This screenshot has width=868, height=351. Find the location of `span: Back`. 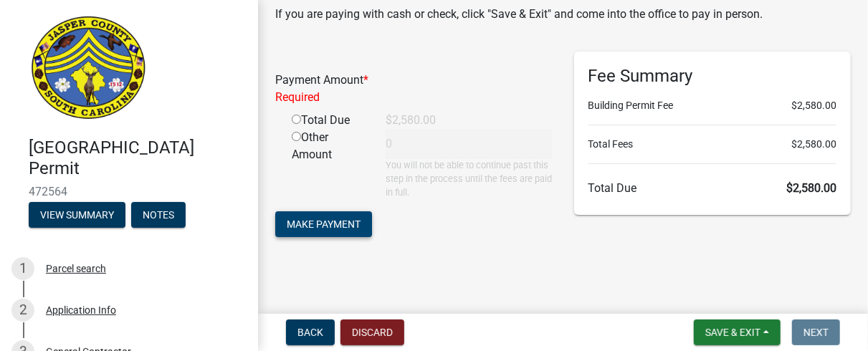

span: Back is located at coordinates (310, 332).